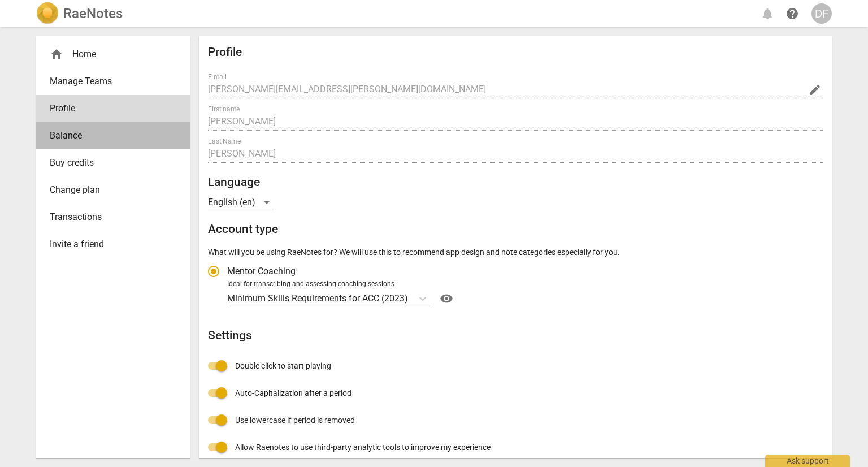  What do you see at coordinates (109, 217) in the screenshot?
I see `span: Transactions` at bounding box center [109, 217].